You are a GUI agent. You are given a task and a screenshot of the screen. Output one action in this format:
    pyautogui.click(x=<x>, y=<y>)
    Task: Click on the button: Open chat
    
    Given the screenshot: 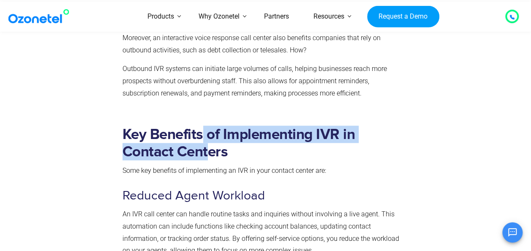 What is the action you would take?
    pyautogui.click(x=512, y=232)
    